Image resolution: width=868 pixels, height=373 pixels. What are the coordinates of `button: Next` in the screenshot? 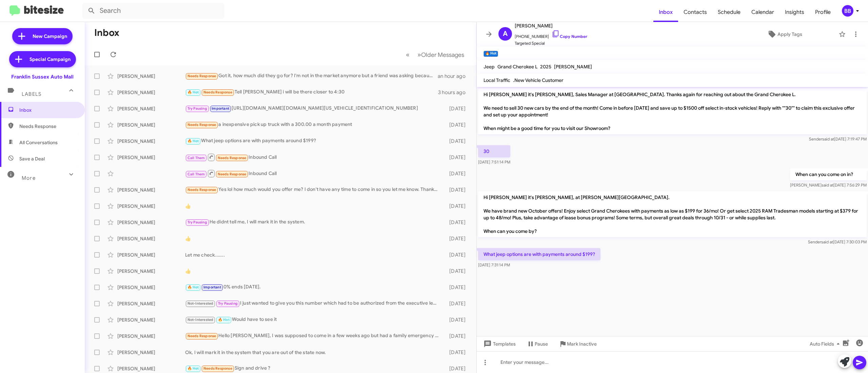 It's located at (441, 55).